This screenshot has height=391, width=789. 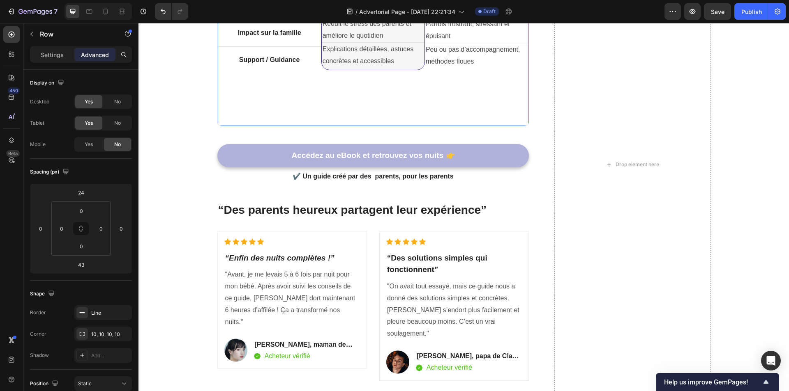 I want to click on p: 7, so click(x=55, y=12).